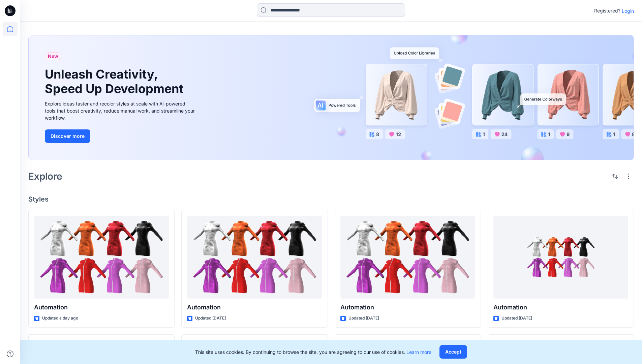 This screenshot has height=364, width=642. Describe the element at coordinates (60, 318) in the screenshot. I see `p: Updated a day ago` at that location.